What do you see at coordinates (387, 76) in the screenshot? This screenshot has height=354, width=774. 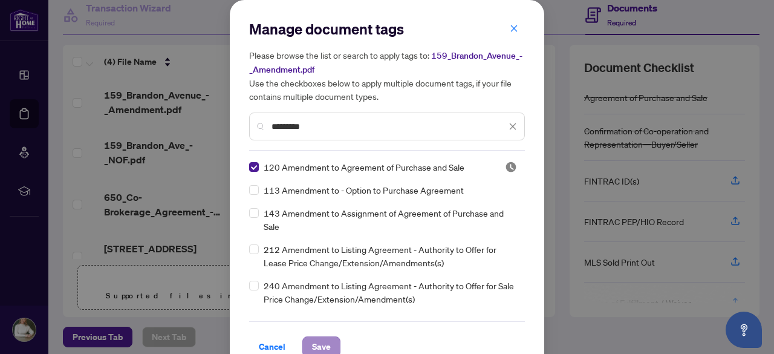 I see `h5: Please browse the list or search to apply tags to: Use the checkboxes below to apply multiple doc...` at bounding box center [387, 76].